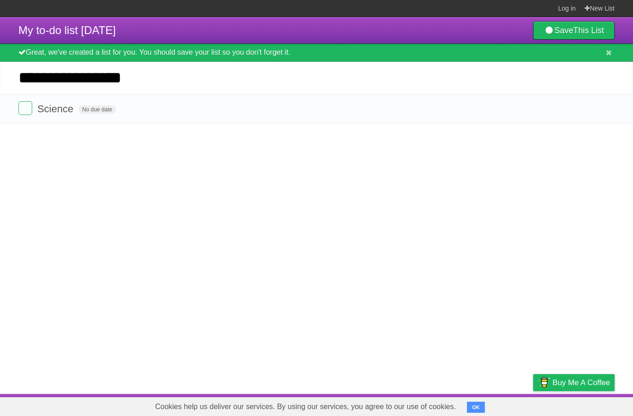 This screenshot has height=416, width=633. I want to click on img: Buy me a coffee, so click(543, 382).